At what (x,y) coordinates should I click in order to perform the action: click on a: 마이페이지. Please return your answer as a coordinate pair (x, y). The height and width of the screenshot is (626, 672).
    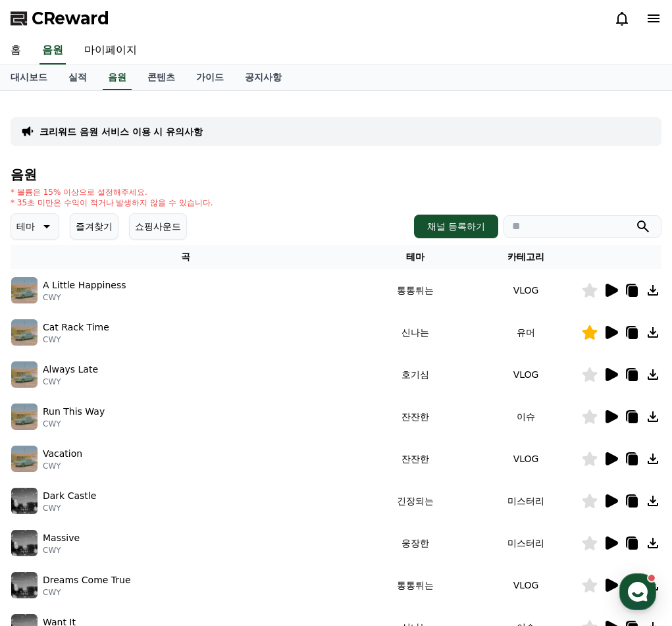
    Looking at the image, I should click on (110, 50).